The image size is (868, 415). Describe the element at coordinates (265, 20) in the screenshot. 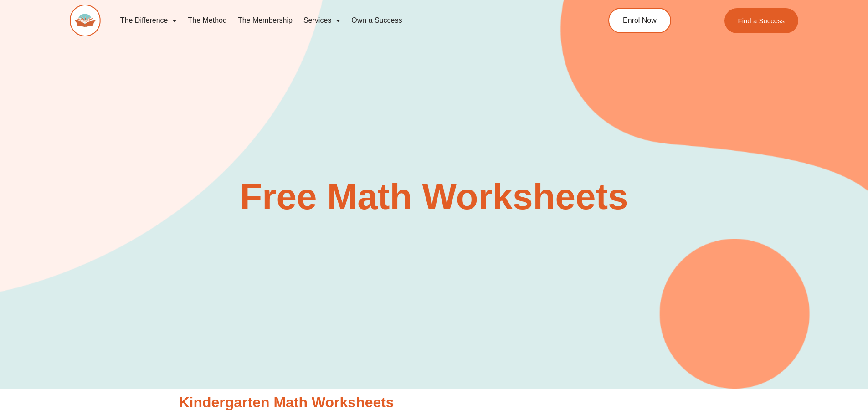

I see `a: The Membership` at that location.